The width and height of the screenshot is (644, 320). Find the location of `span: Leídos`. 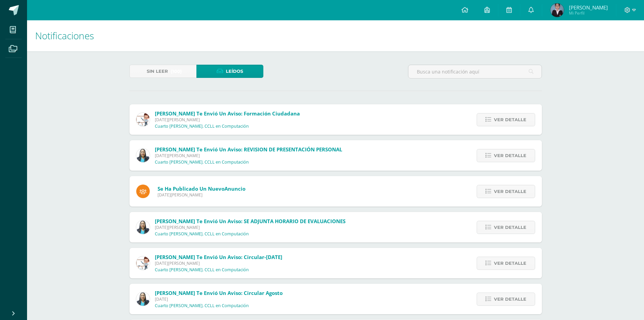

span: Leídos is located at coordinates (234, 71).